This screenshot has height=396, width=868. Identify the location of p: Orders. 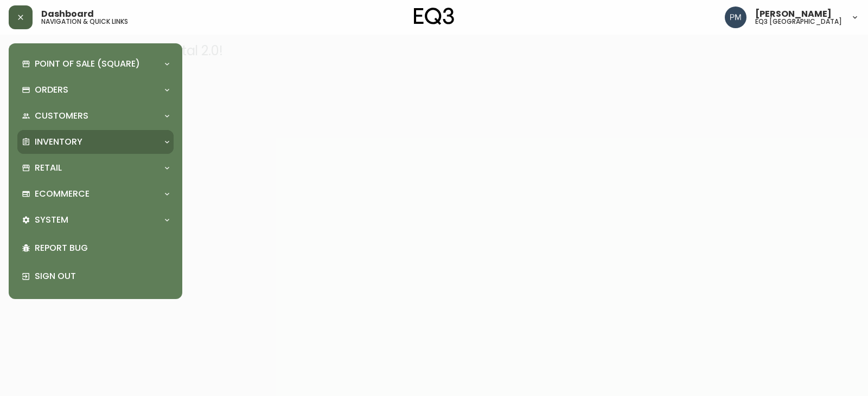
(51, 90).